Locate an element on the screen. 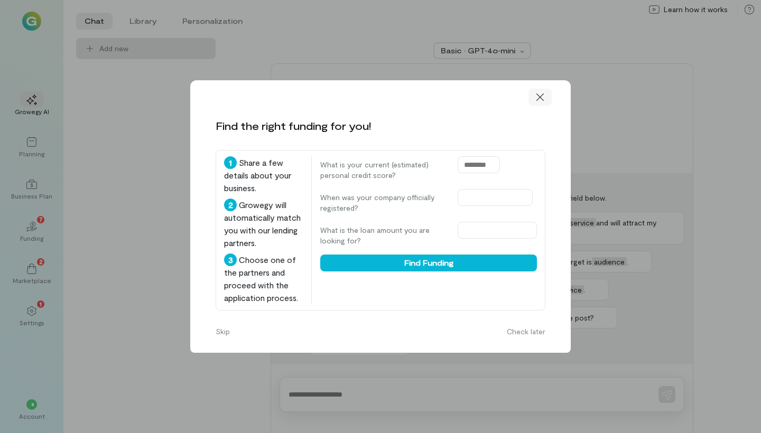  div: Find the right funding for you! is located at coordinates (293, 126).